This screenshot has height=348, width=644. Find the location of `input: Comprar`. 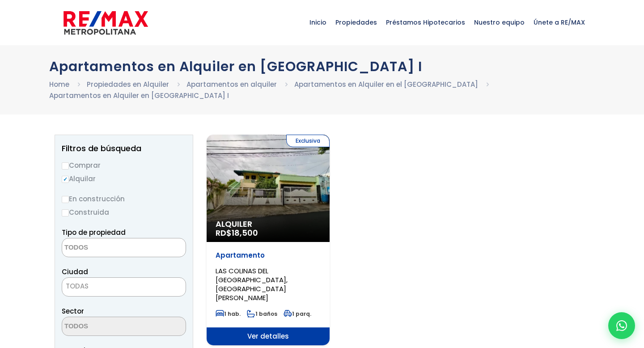

input: Comprar is located at coordinates (66, 166).